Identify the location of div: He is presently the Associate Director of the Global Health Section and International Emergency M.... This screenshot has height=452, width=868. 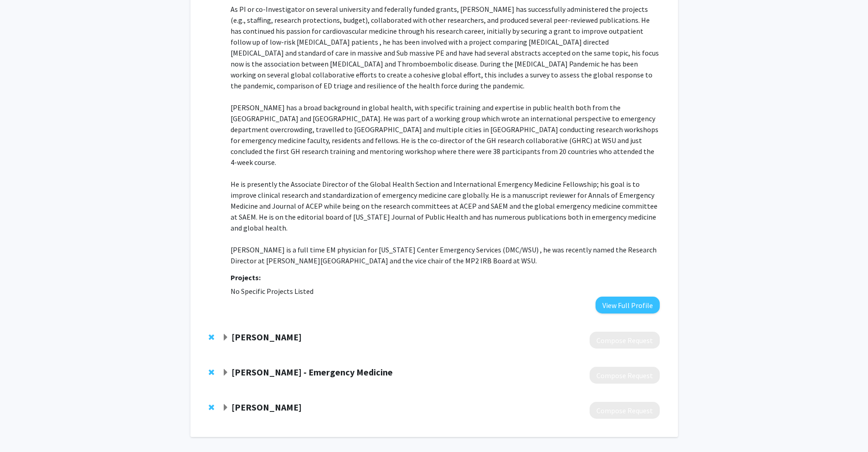
(445, 201).